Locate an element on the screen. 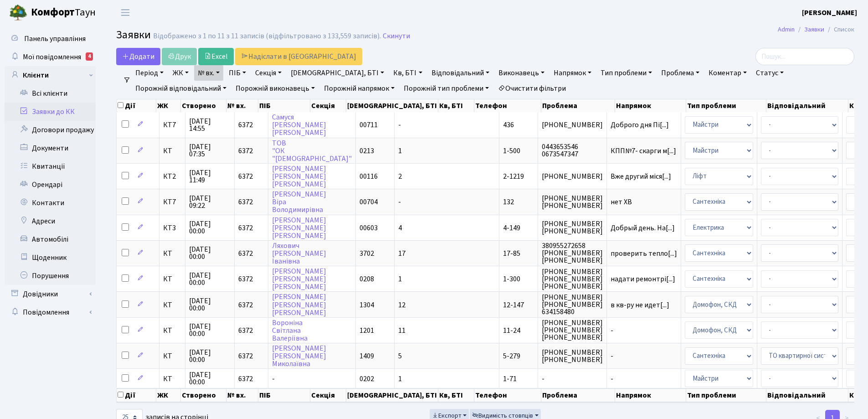  li: Список is located at coordinates (839, 29).